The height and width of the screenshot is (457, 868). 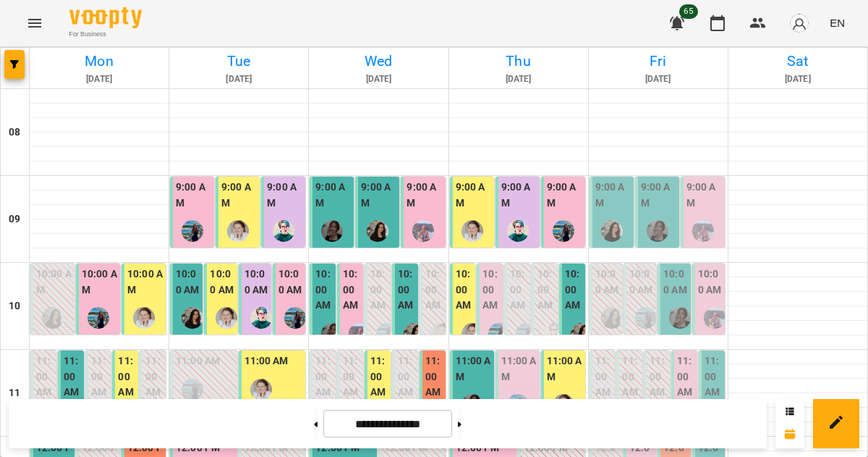 What do you see at coordinates (837, 23) in the screenshot?
I see `button: EN` at bounding box center [837, 23].